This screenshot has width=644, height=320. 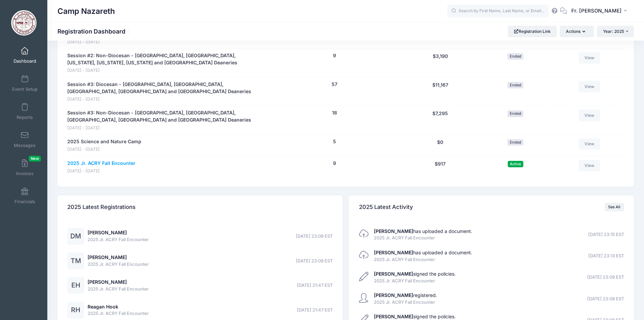 What do you see at coordinates (25, 196) in the screenshot?
I see `a: Financials` at bounding box center [25, 196].